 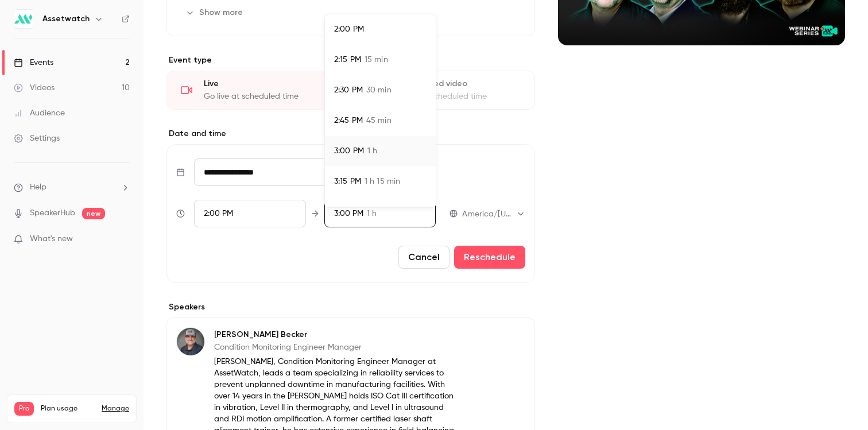 I want to click on span: 1 h 30 min, so click(x=385, y=212).